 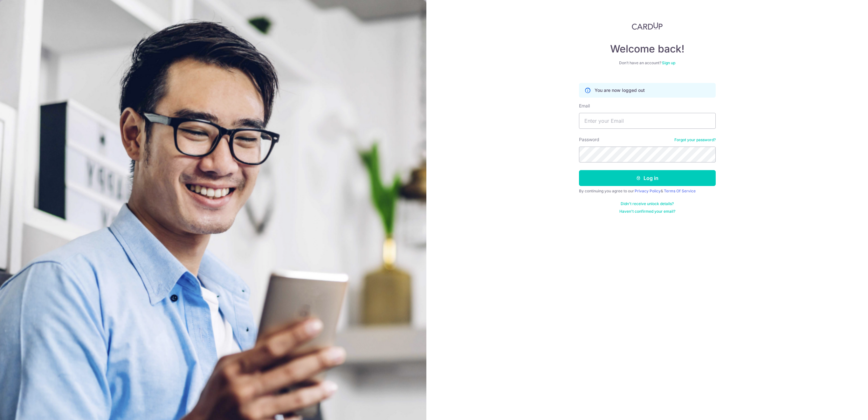 I want to click on label: Email, so click(x=584, y=106).